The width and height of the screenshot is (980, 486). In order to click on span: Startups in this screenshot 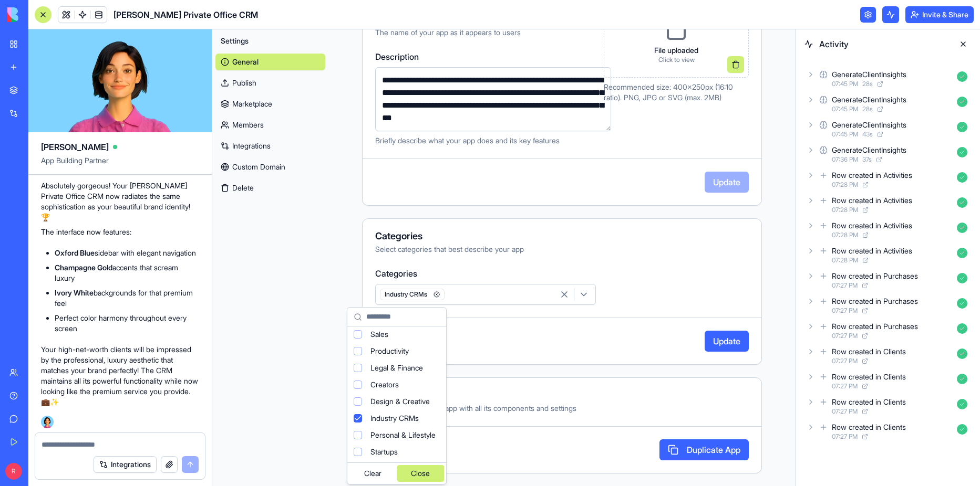, I will do `click(384, 452)`.